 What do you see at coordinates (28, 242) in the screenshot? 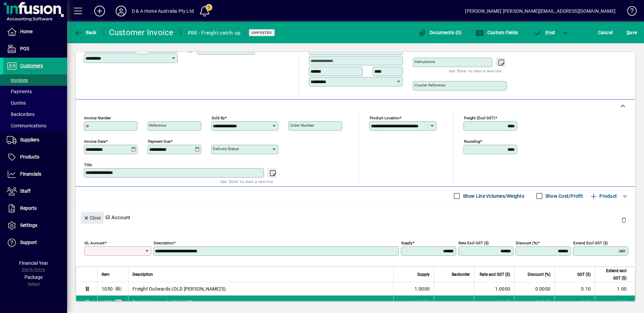
I see `span: Support` at bounding box center [28, 242].